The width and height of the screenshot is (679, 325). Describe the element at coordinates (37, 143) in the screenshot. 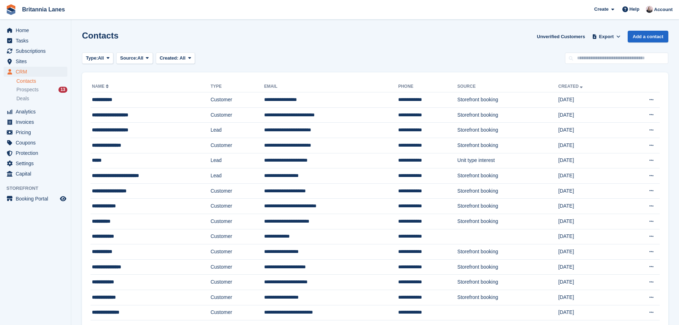

I see `span: Coupons` at that location.